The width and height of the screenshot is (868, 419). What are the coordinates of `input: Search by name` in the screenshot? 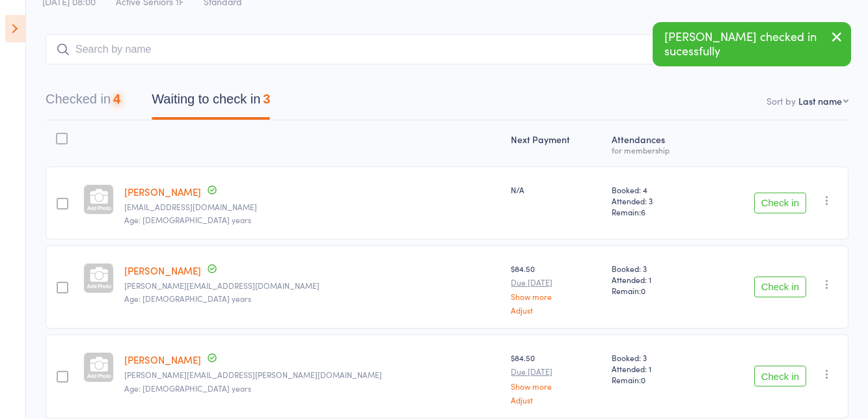 It's located at (382, 49).